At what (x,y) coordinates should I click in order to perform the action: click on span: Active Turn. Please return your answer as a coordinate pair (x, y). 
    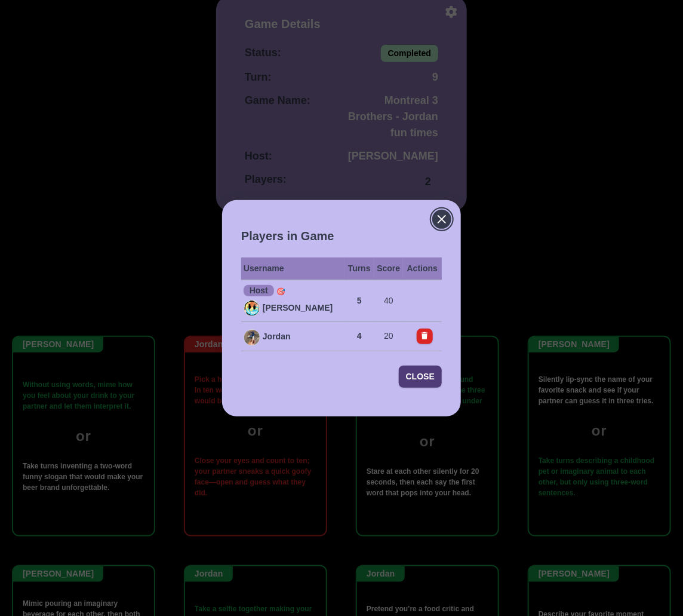
    Looking at the image, I should click on (281, 291).